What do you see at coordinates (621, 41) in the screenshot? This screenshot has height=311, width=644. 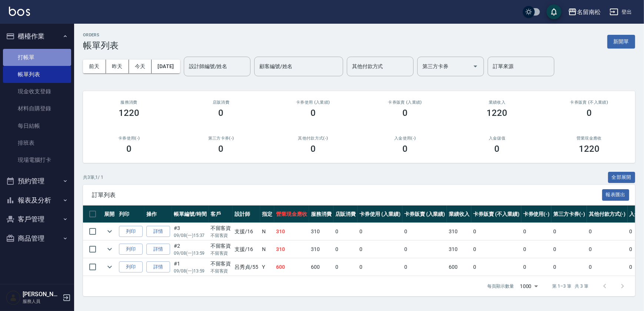 I see `a: 新開單` at bounding box center [621, 41].